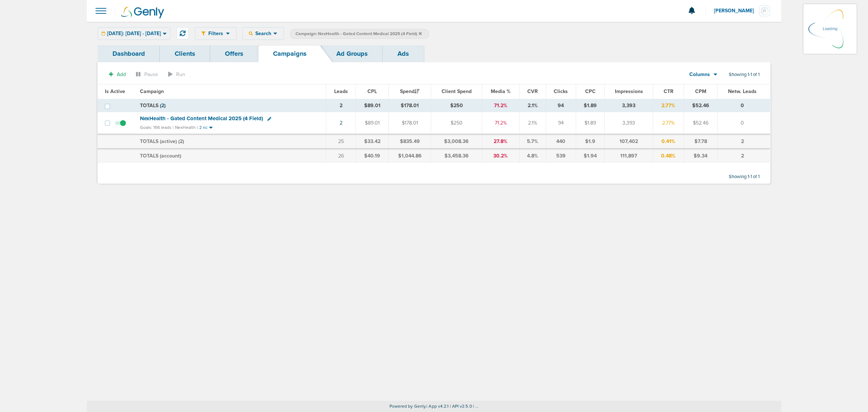 The width and height of the screenshot is (868, 412). What do you see at coordinates (561, 142) in the screenshot?
I see `td: 440` at bounding box center [561, 142].